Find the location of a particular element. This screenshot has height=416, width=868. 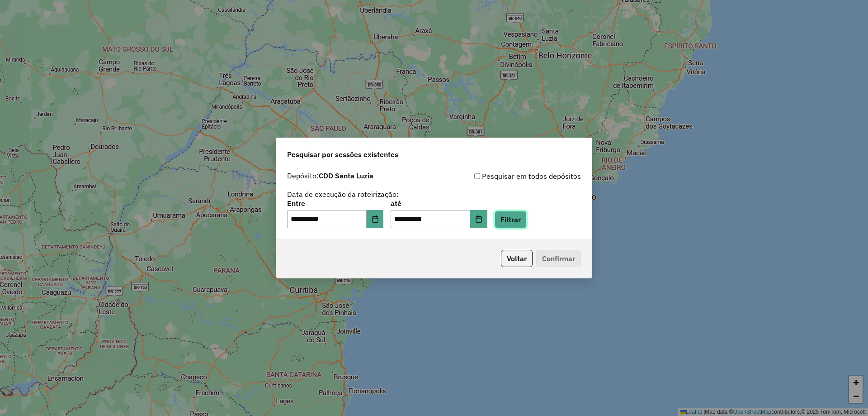

button: Filtrar is located at coordinates (510, 219).